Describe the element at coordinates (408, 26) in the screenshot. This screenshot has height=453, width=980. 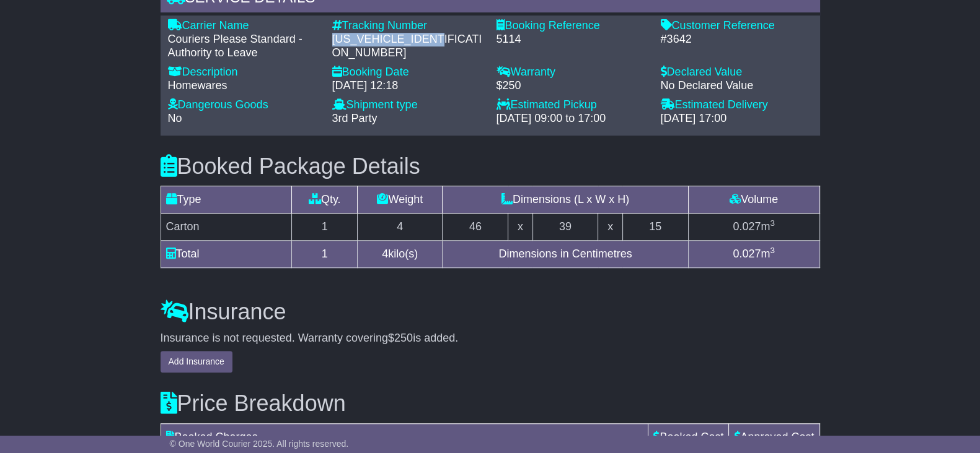
I see `div: Tracking Number` at that location.